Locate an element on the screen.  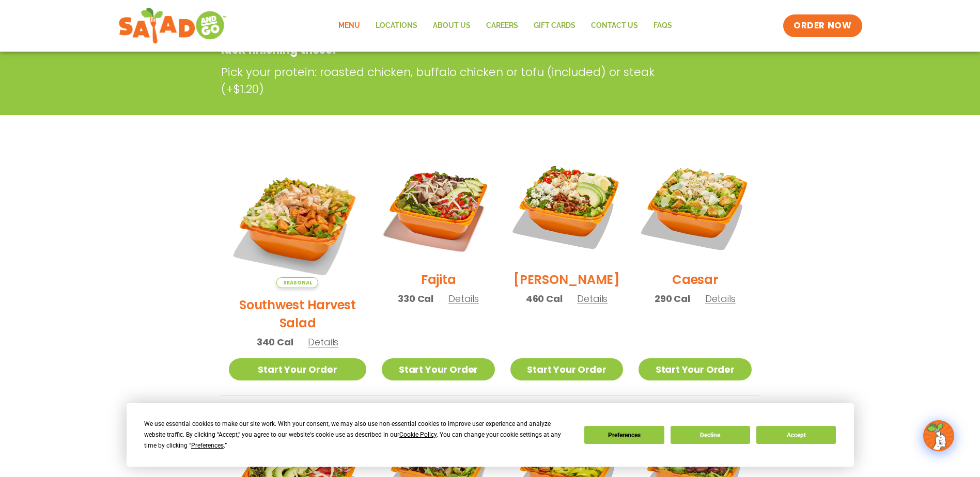
span: Preferences is located at coordinates (208, 446).